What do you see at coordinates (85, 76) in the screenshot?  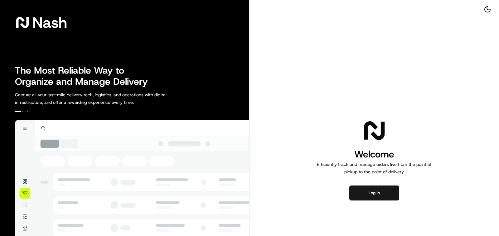 I see `h2: The Most Reliable Way to Organize and Manage Delivery` at bounding box center [85, 76].